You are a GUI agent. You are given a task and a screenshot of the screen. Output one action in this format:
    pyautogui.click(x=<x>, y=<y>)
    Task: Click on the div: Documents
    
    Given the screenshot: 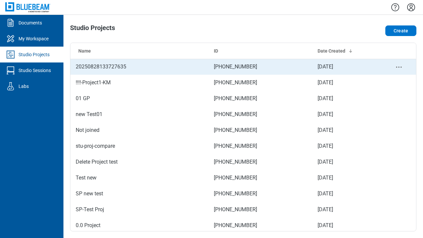 What is the action you would take?
    pyautogui.click(x=30, y=23)
    